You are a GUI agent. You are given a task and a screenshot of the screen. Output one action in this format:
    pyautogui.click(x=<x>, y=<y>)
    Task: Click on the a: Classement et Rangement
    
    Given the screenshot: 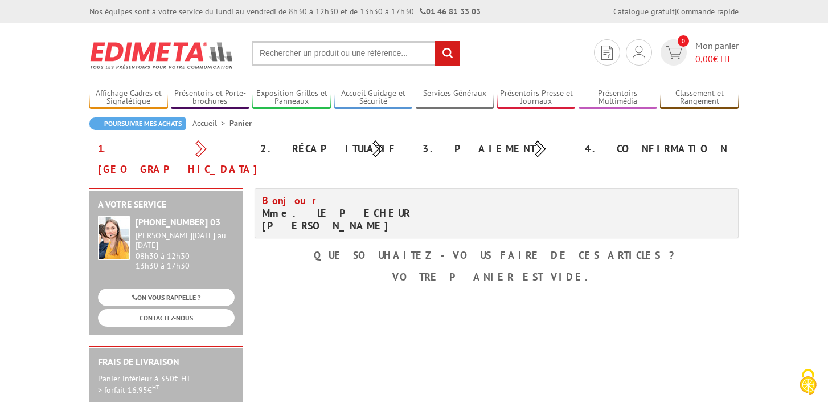 What is the action you would take?
    pyautogui.click(x=700, y=97)
    